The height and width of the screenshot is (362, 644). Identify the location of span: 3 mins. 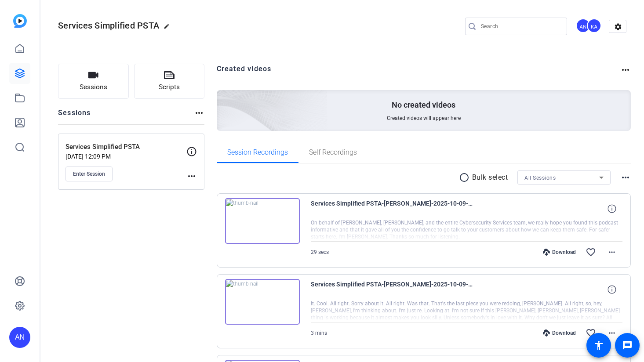
(319, 333).